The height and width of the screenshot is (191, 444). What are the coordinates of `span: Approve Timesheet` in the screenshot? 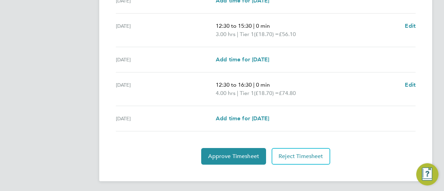 It's located at (233, 156).